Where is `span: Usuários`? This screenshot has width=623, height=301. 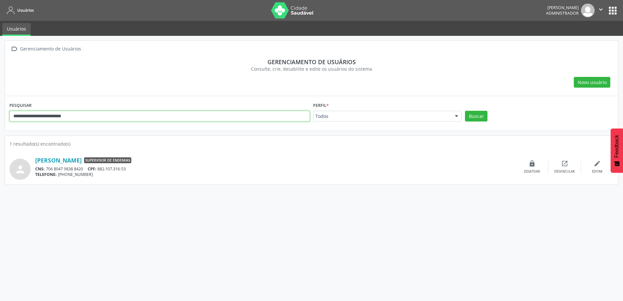 span: Usuários is located at coordinates (25, 10).